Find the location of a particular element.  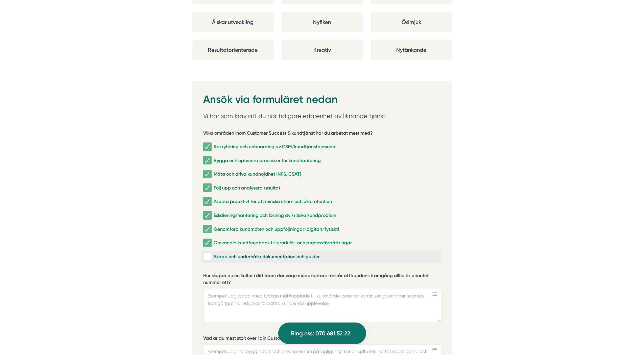

label: Vad är du mest stolt över i din Customer Success- eller kundtjänstkarriär? is located at coordinates (322, 339).